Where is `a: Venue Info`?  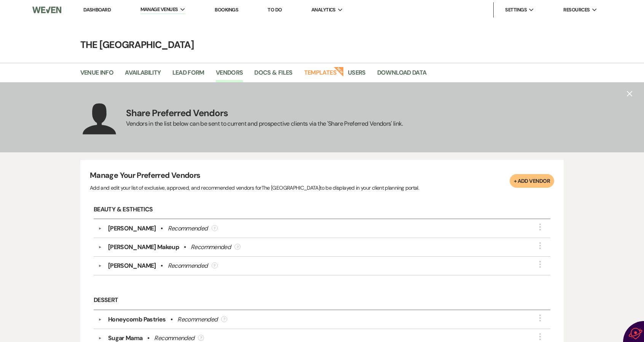 a: Venue Info is located at coordinates (97, 75).